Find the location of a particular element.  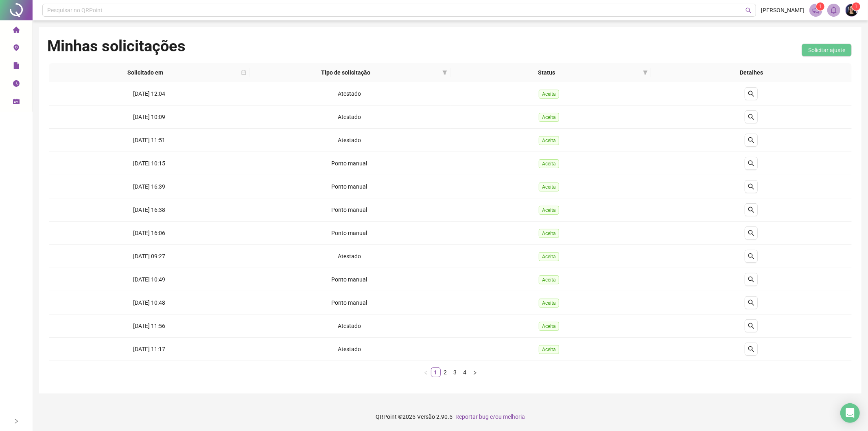

span: schedule is located at coordinates (17, 102).